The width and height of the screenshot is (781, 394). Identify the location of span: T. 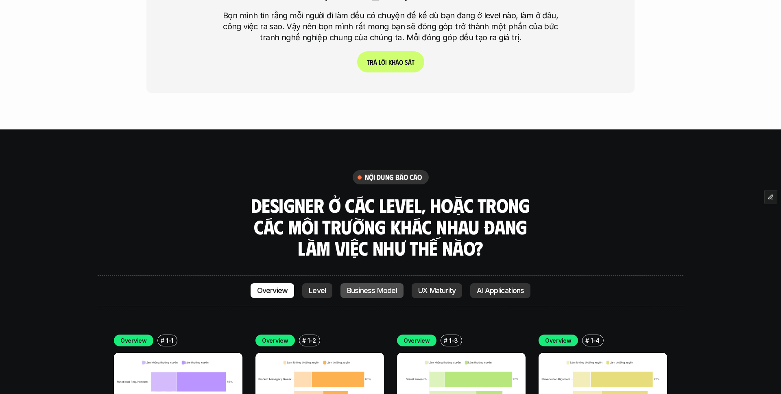
(368, 62).